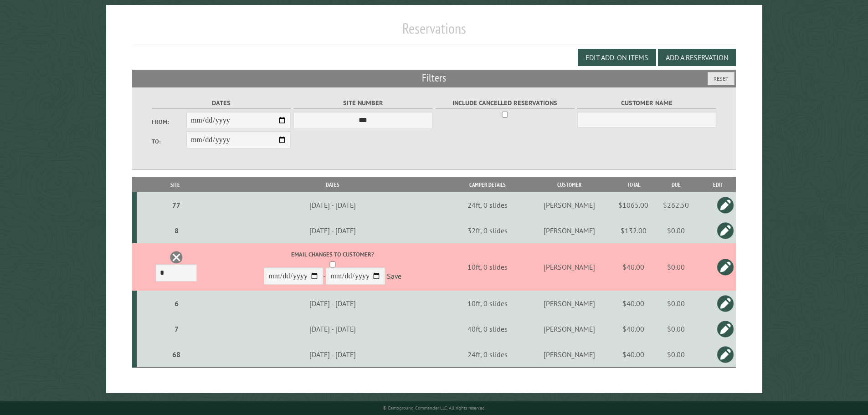 Image resolution: width=868 pixels, height=415 pixels. I want to click on label: Include Cancelled Reservations, so click(505, 103).